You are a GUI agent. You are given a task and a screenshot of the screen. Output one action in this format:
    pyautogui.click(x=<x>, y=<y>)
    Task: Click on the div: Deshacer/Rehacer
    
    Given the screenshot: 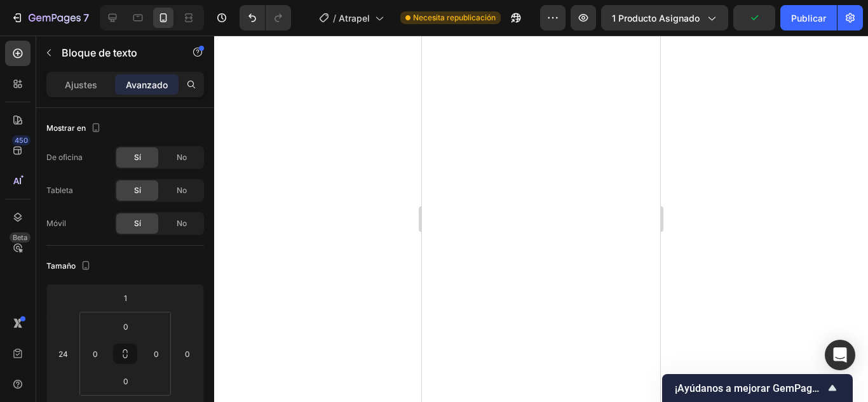 What is the action you would take?
    pyautogui.click(x=265, y=18)
    